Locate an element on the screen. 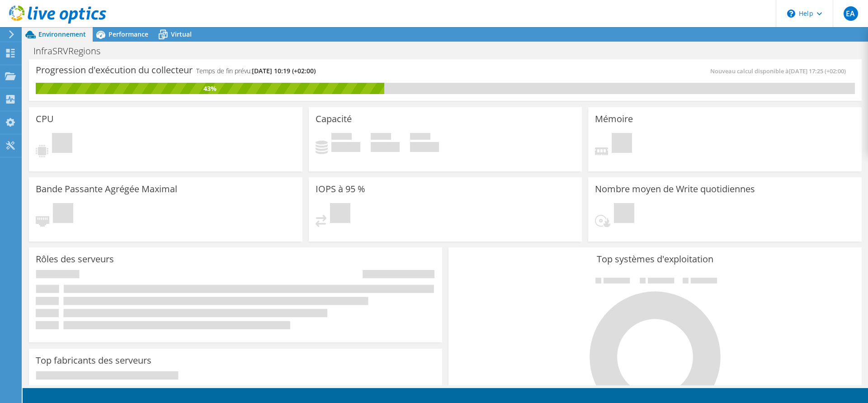  h3: IOPS à 95 % is located at coordinates (340, 189).